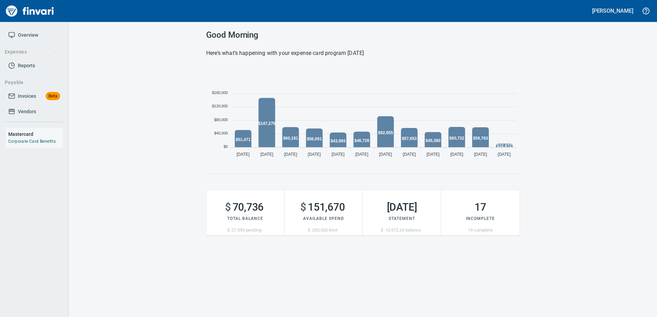  Describe the element at coordinates (27, 112) in the screenshot. I see `span: Vendors` at that location.